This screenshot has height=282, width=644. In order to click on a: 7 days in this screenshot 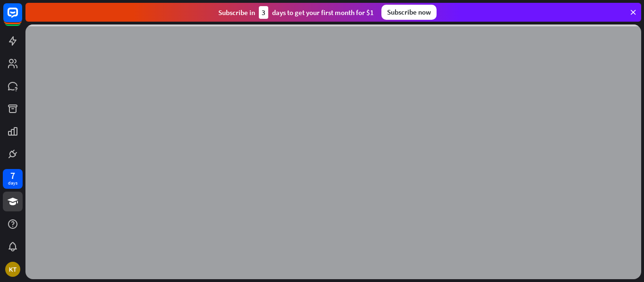, I will do `click(13, 179)`.